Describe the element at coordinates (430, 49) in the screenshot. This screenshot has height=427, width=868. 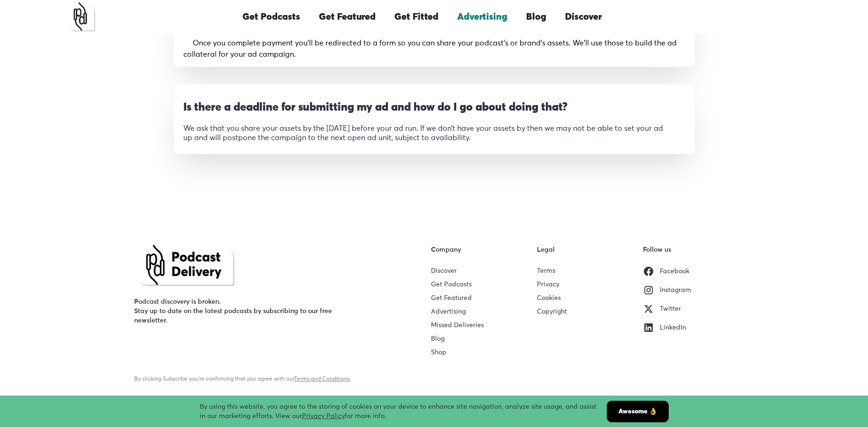
I see `p: Once you complete payment you’ll be redirected to a form so you can share your podcast’s or brand...` at that location.